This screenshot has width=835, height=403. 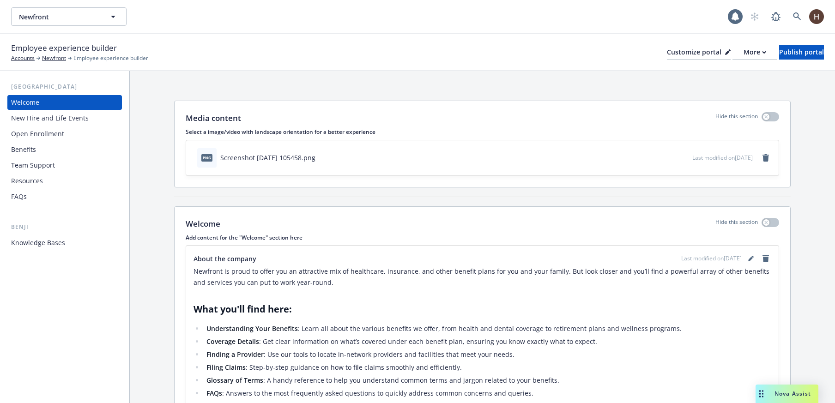 I want to click on div: Drag to move, so click(x=761, y=394).